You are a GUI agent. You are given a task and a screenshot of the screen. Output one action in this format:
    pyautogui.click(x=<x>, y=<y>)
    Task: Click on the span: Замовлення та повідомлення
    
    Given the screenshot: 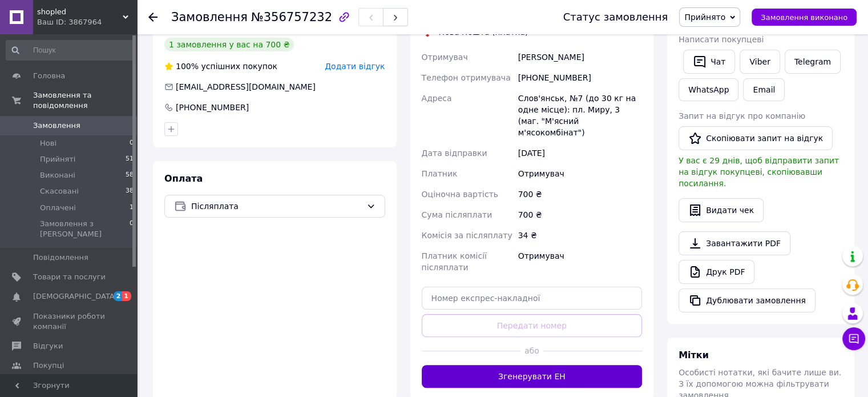 What is the action you would take?
    pyautogui.click(x=85, y=100)
    